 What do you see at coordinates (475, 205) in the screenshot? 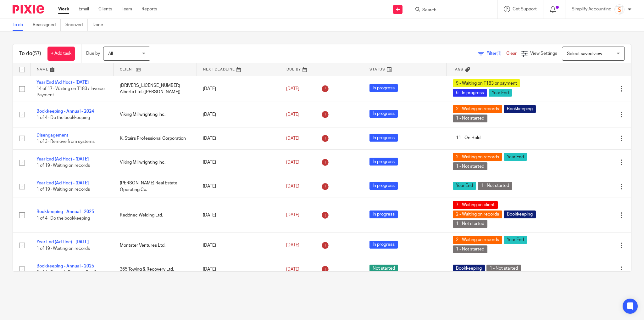
I see `span: 7 - Waiting on client` at bounding box center [475, 205].